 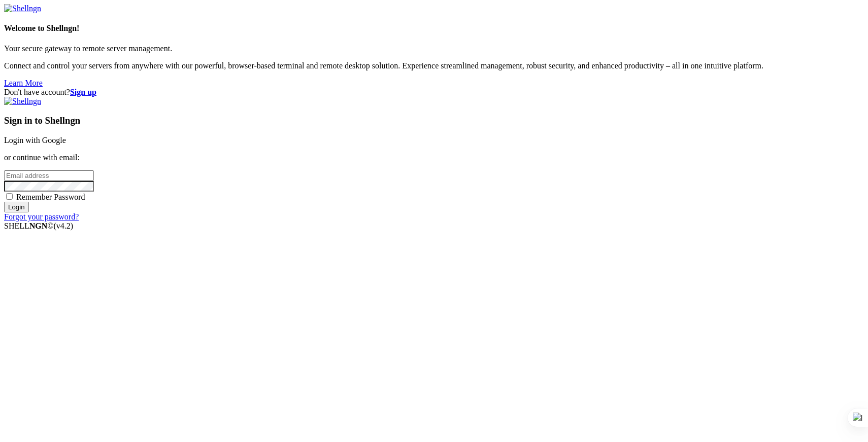 What do you see at coordinates (84, 92) in the screenshot?
I see `a: Sign up` at bounding box center [84, 92].